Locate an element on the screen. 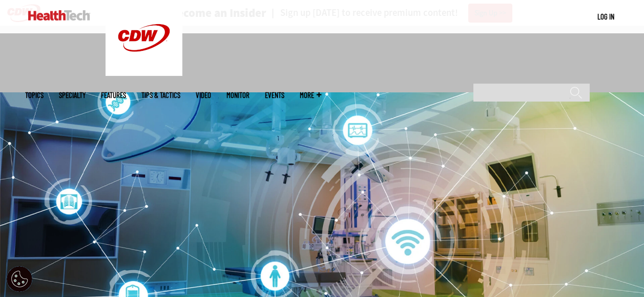 Image resolution: width=644 pixels, height=297 pixels. a: CDW is located at coordinates (144, 73).